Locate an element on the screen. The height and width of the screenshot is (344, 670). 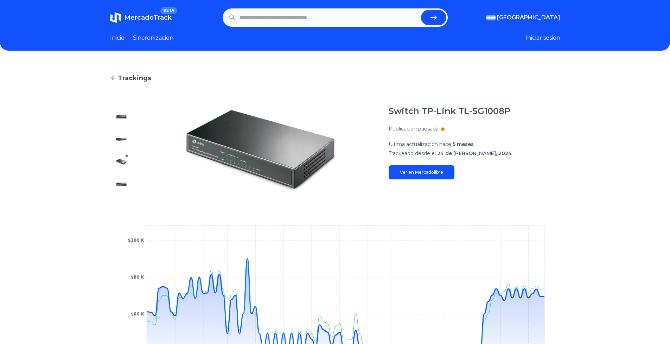
tspan: $60 K is located at coordinates (137, 314).